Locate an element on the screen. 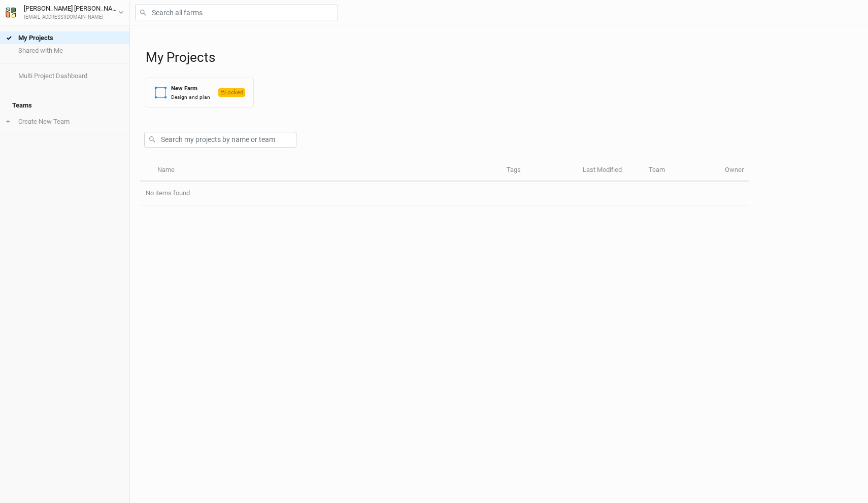  input: Search my projects by name or team is located at coordinates (220, 140).